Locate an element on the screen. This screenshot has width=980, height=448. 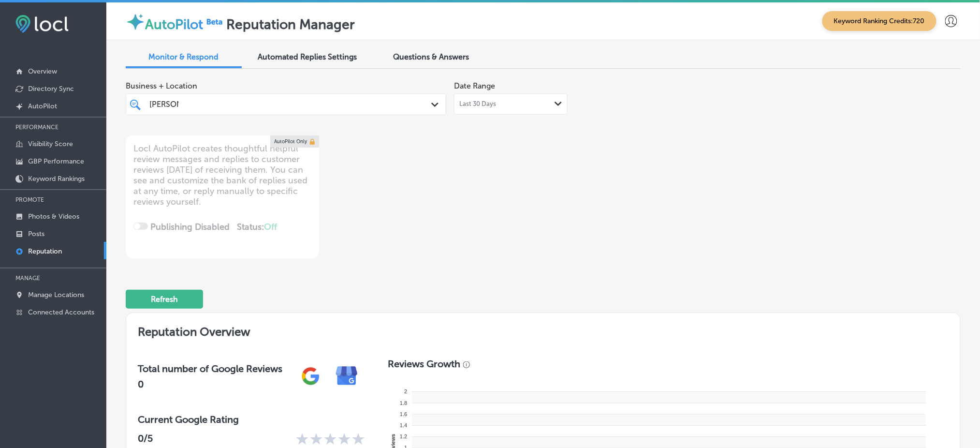
p: Reputation is located at coordinates (45, 251).